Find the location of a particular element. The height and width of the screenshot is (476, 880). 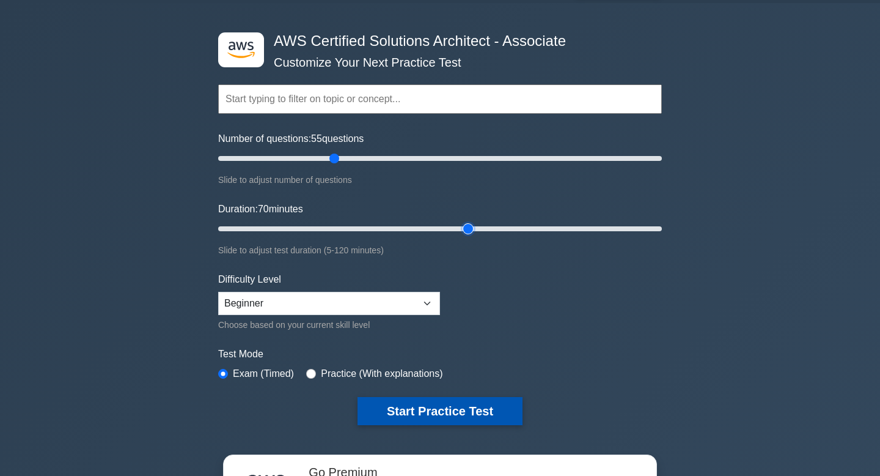

label: Exam (Timed) is located at coordinates (264, 374).